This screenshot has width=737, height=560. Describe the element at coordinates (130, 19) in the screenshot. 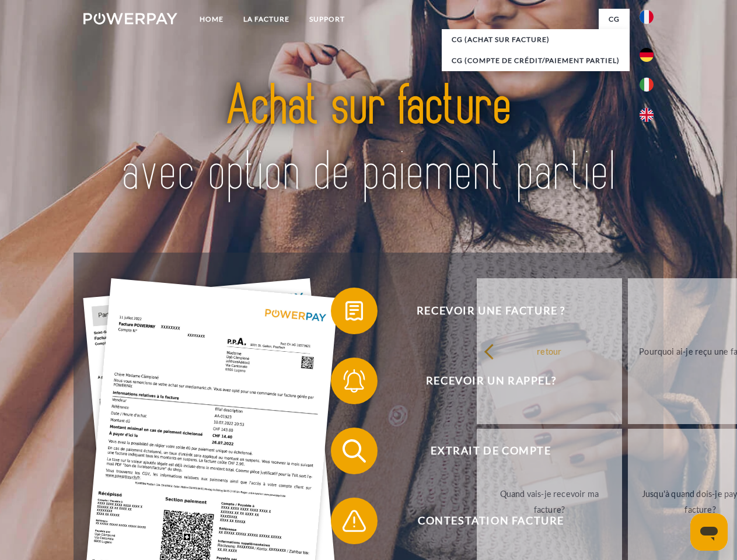

I see `img: logo-powerpay-white.svg` at that location.